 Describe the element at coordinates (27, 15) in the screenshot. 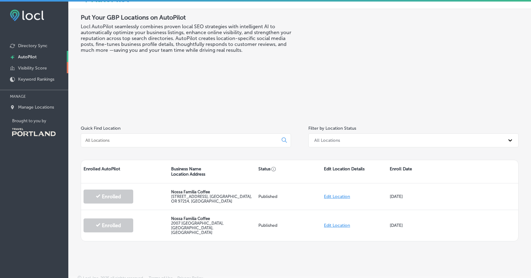

I see `img: fda3e92497d09a02dc62c9cd864e3231.png` at that location.